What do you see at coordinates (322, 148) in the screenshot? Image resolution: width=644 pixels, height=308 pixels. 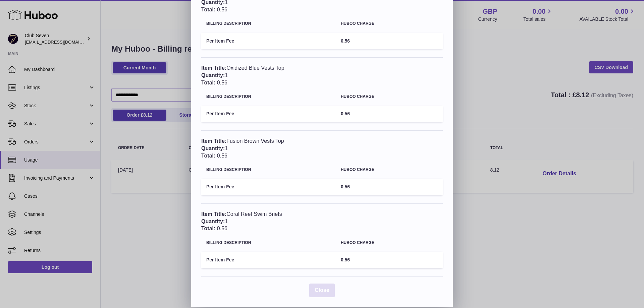 I see `div: Fusion Brown Vests Top 1` at bounding box center [322, 148].